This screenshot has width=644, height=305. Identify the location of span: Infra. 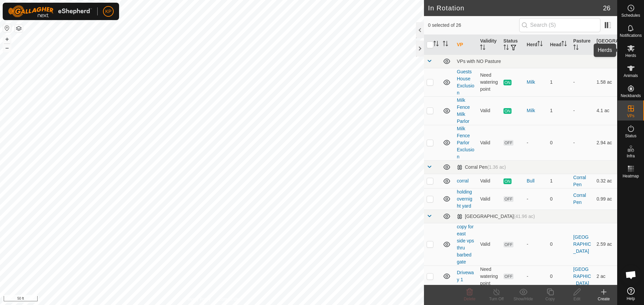
(630, 156).